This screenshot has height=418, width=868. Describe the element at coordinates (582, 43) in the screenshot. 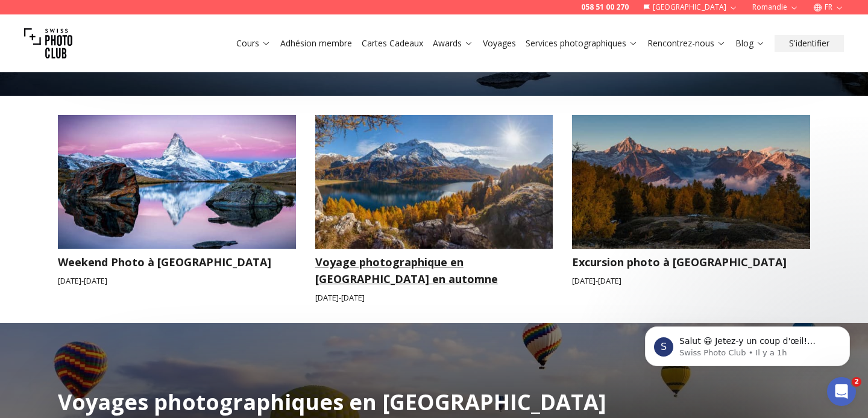

I see `a: Services photographiques` at that location.